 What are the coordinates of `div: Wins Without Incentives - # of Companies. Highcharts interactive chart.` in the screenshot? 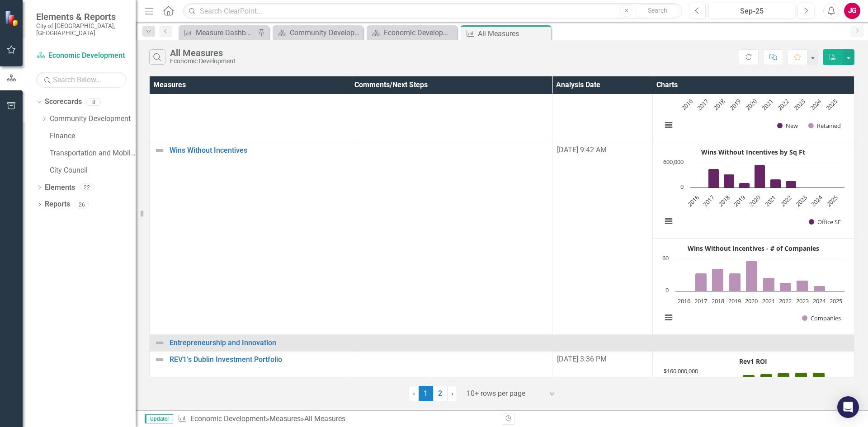 It's located at (753, 286).